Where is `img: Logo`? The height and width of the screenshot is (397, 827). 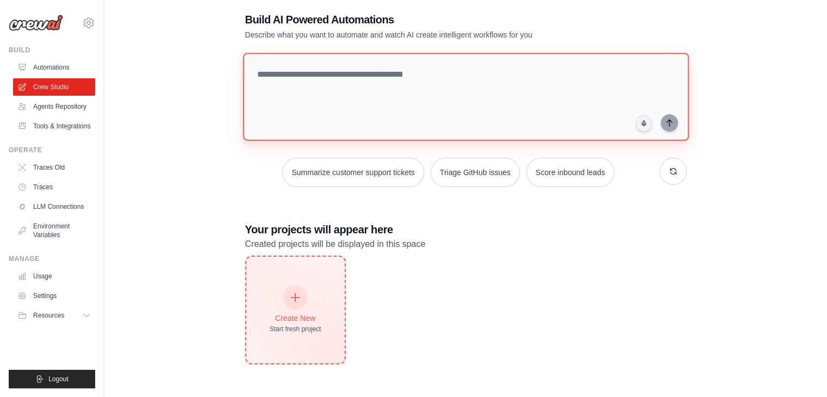 img: Logo is located at coordinates (36, 23).